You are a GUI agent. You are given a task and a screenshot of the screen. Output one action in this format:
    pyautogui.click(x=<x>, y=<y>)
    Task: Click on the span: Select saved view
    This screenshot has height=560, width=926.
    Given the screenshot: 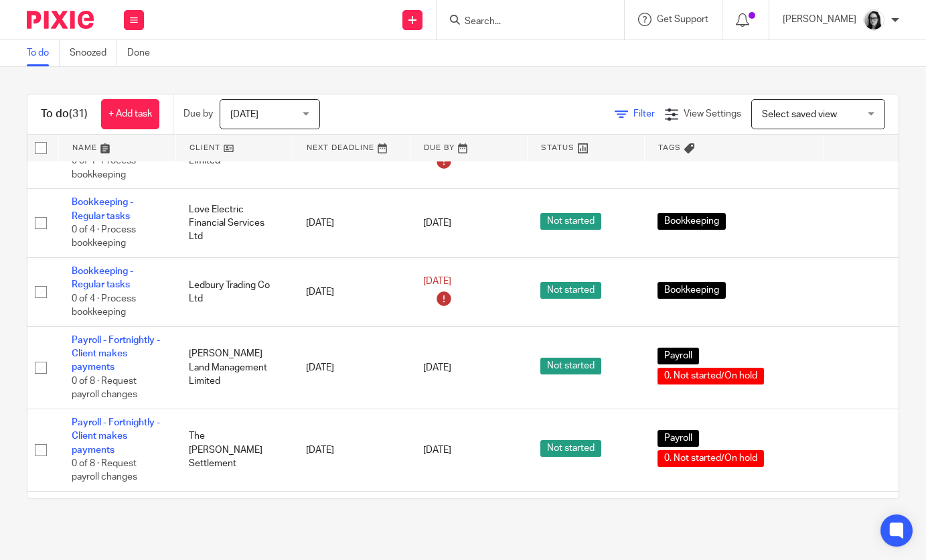 What is the action you would take?
    pyautogui.click(x=799, y=115)
    